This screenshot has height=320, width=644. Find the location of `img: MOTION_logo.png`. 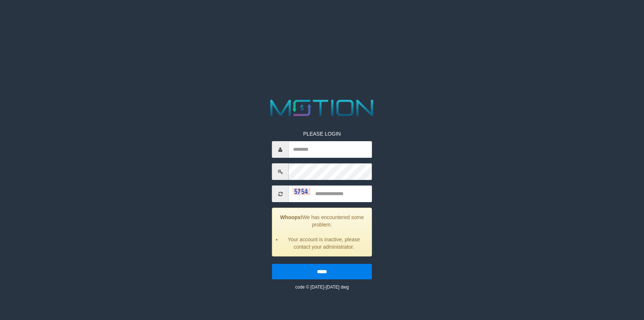

img: MOTION_logo.png is located at coordinates (322, 108).